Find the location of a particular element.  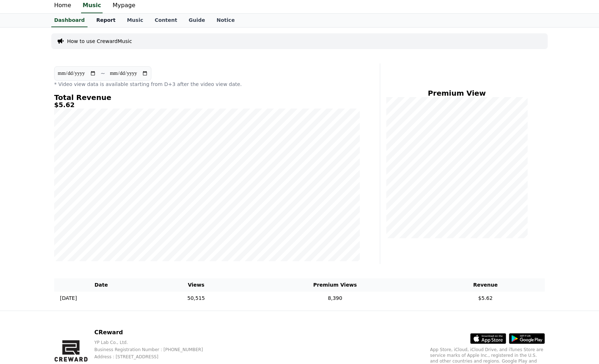

a: How to use CrewardMusic is located at coordinates (99, 41).